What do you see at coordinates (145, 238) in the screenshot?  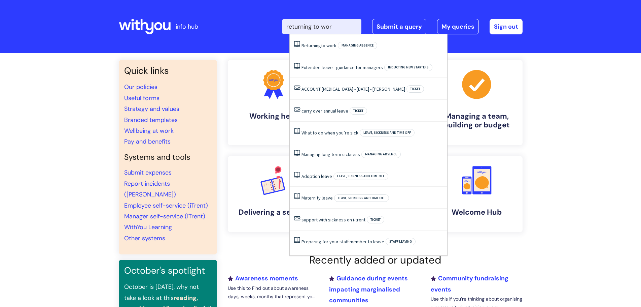 I see `a: Other systems` at bounding box center [145, 238].